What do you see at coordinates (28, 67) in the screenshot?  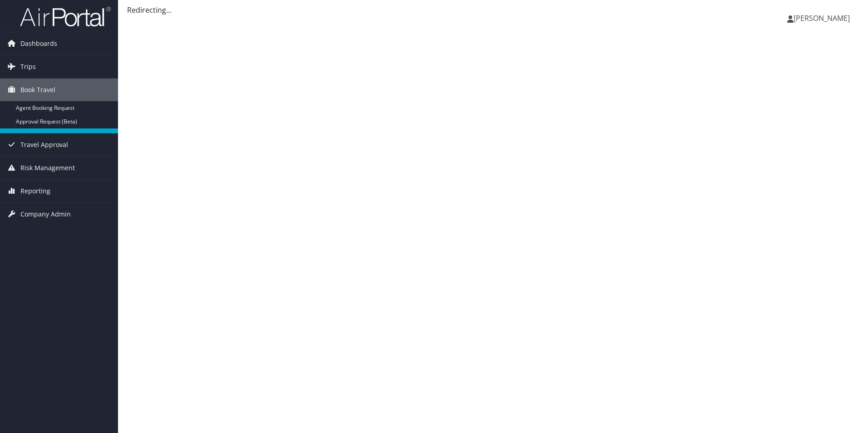 I see `span: Trips` at bounding box center [28, 67].